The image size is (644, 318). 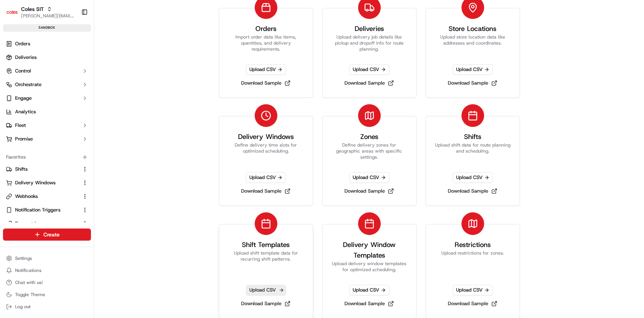 What do you see at coordinates (47, 112) in the screenshot?
I see `a: Analytics` at bounding box center [47, 112].